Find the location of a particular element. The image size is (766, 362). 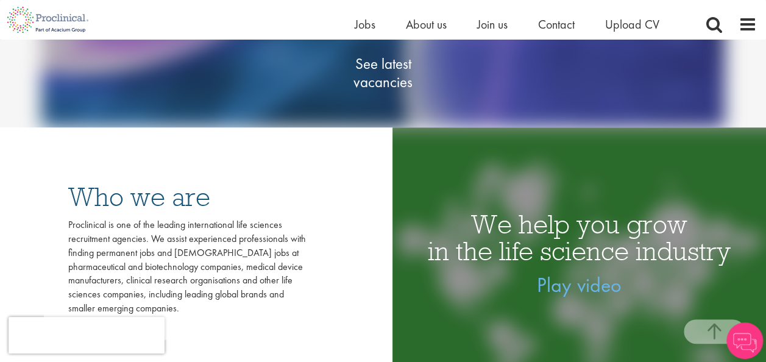

a: Jobs is located at coordinates (365, 24).